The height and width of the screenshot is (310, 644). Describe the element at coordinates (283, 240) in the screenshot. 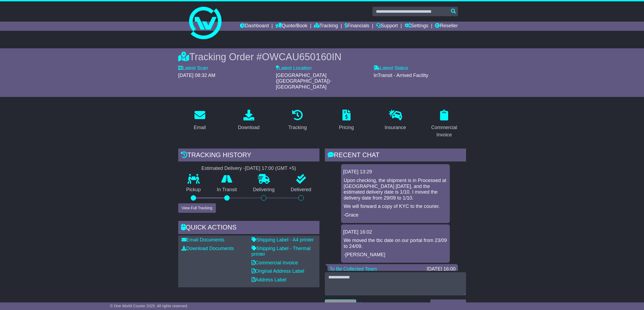

I see `a: Shipping Label - A4 printer` at that location.